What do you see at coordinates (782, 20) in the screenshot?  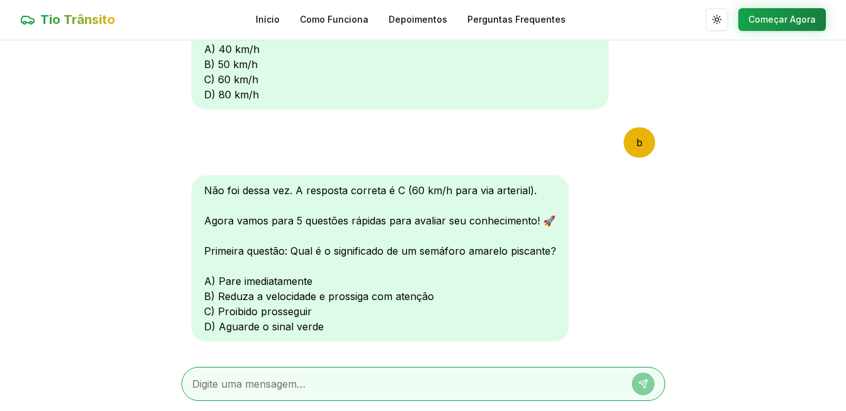 I see `button: Começar Agora` at bounding box center [782, 20].